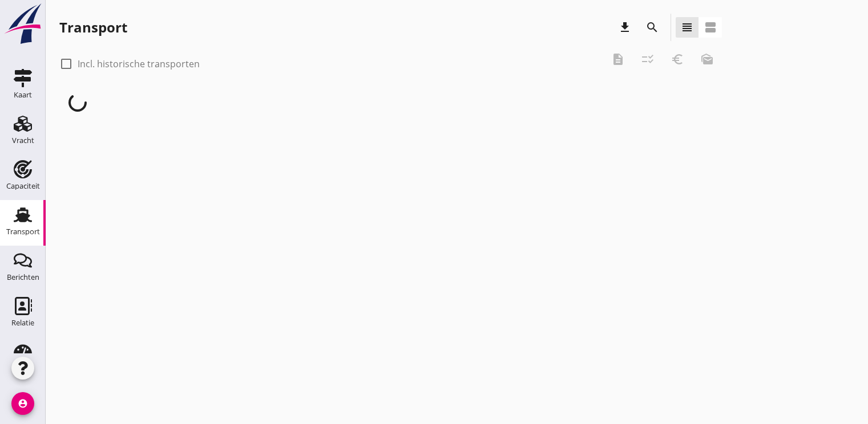  What do you see at coordinates (23, 186) in the screenshot?
I see `div: Capaciteit` at bounding box center [23, 186].